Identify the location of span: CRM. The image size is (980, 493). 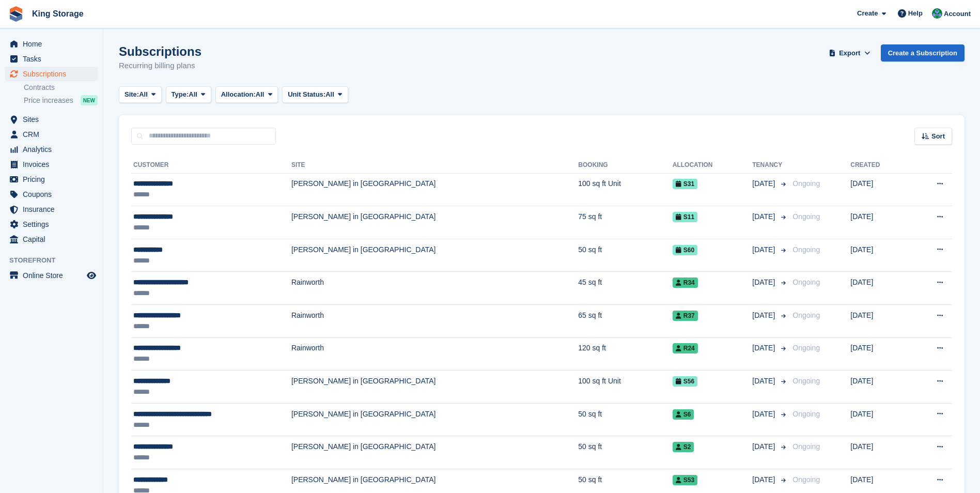
(54, 134).